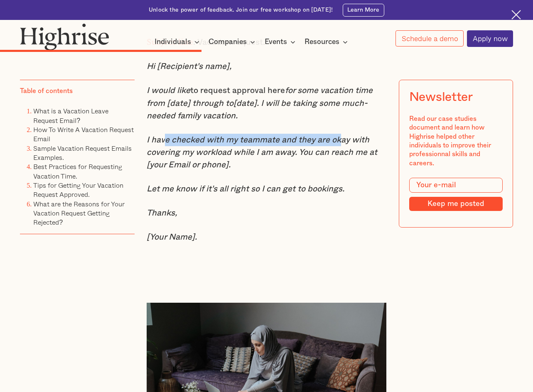  I want to click on form: Modal Form, so click(455, 194).